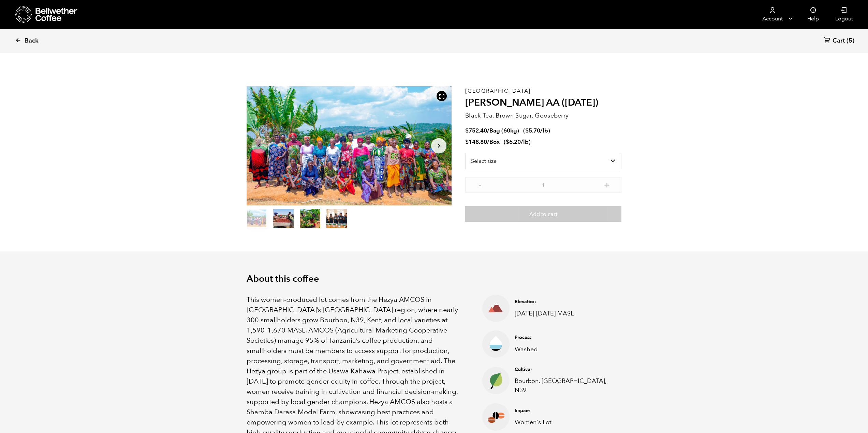 This screenshot has width=868, height=433. I want to click on h4: Cultivar, so click(563, 369).